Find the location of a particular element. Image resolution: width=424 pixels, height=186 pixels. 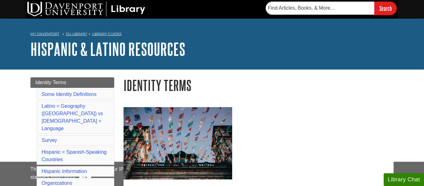

nav: breadcrumb is located at coordinates (212, 35).